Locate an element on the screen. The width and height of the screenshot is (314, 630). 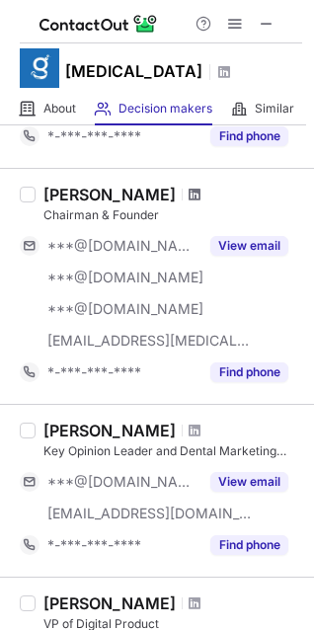
div: Chairman & Founder is located at coordinates (173, 215).